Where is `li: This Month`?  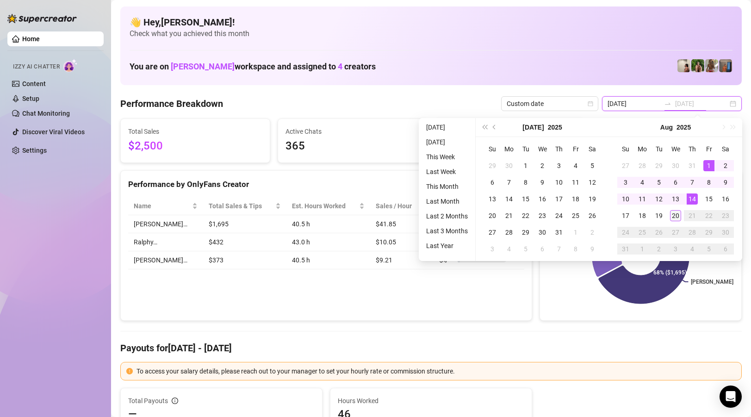 li: This Month is located at coordinates (447, 187).